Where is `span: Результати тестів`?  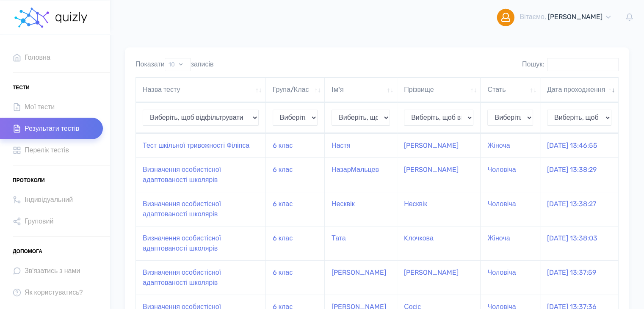 span: Результати тестів is located at coordinates (52, 128).